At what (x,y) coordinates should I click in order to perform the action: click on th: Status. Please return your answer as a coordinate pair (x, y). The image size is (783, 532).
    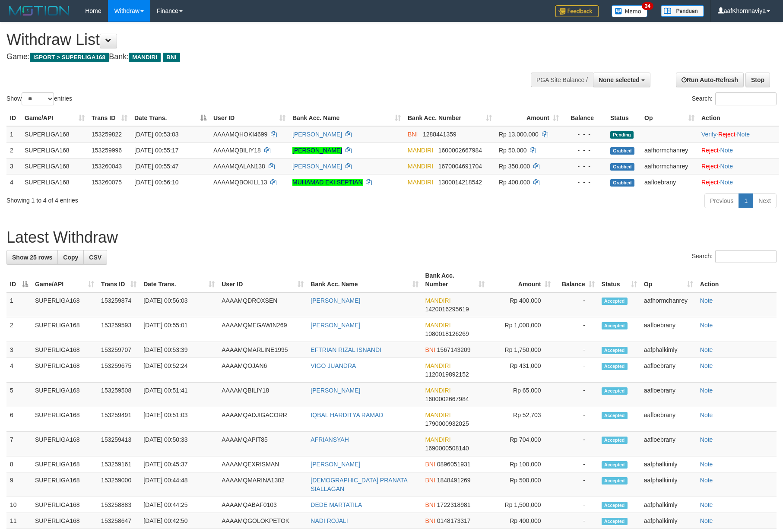
    Looking at the image, I should click on (623, 118).